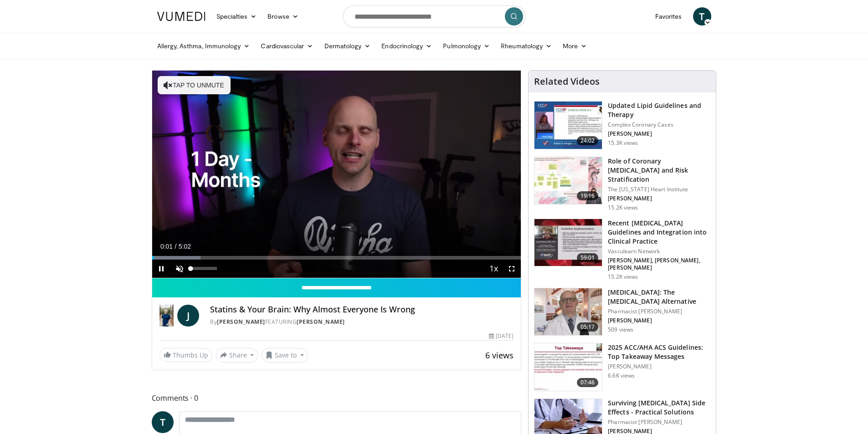 The height and width of the screenshot is (434, 868). What do you see at coordinates (285, 355) in the screenshot?
I see `button: Save to` at bounding box center [285, 355].